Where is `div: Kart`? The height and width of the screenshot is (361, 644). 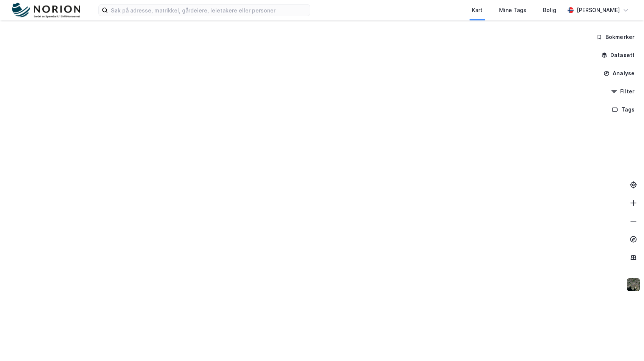
div: Kart is located at coordinates (477, 10).